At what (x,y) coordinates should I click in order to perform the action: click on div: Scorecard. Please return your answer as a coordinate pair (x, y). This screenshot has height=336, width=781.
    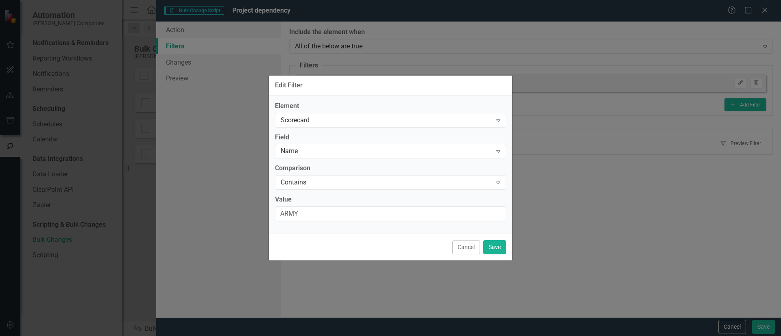
    Looking at the image, I should click on (386, 120).